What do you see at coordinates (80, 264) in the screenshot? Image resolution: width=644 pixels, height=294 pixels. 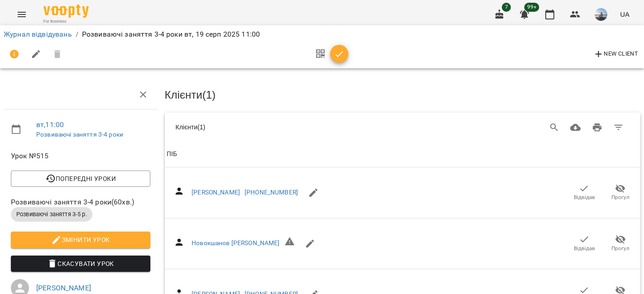 I see `span: Скасувати Урок` at bounding box center [80, 264].